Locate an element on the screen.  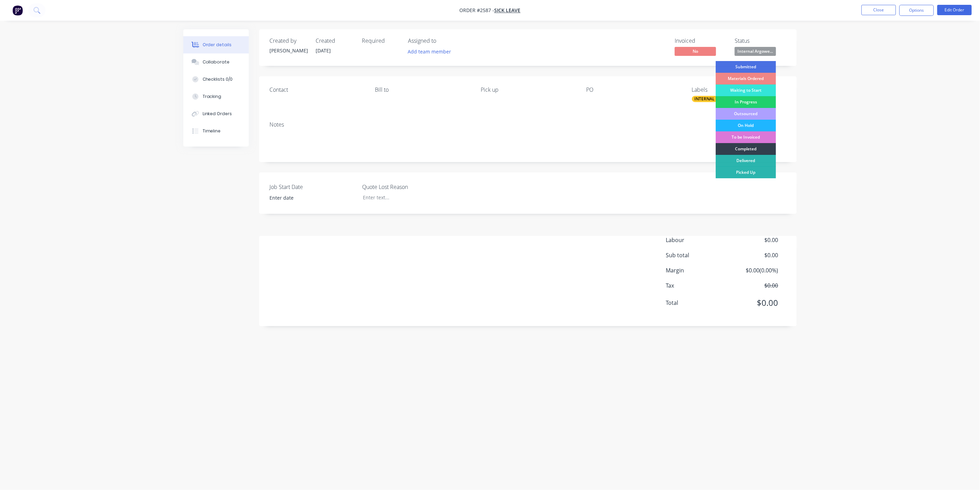
label: Quote Lost Reason is located at coordinates (405, 187).